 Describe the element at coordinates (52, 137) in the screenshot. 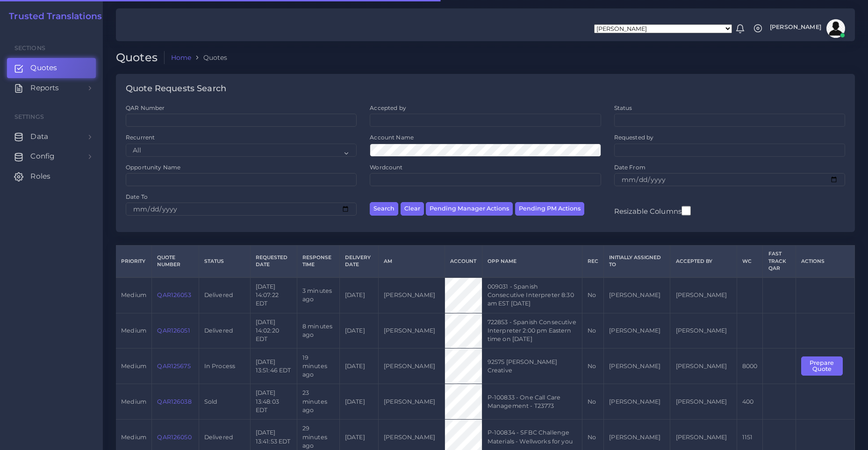

I see `a: Data` at that location.